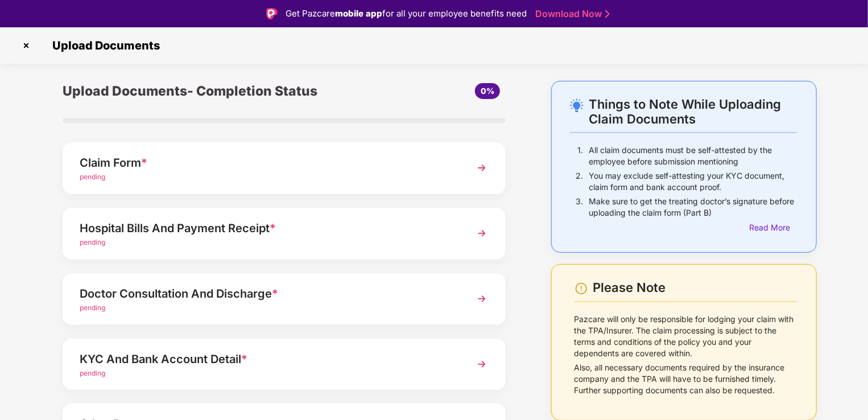 The height and width of the screenshot is (420, 868). Describe the element at coordinates (406, 14) in the screenshot. I see `div: Get Pazcare for all your employee benefits need` at that location.